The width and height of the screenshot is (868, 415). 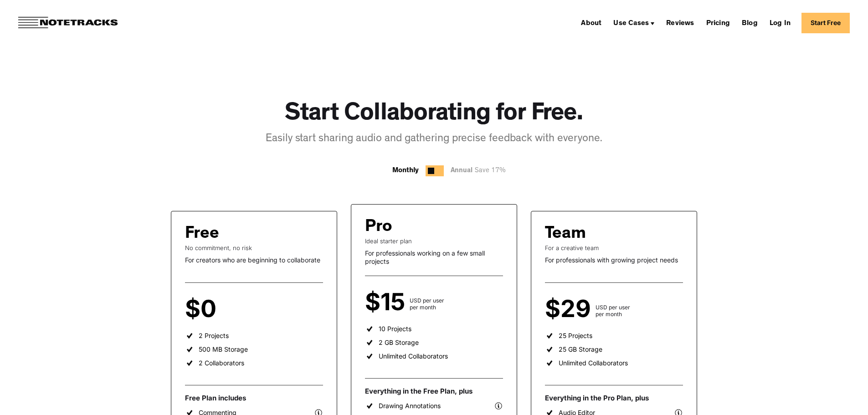 What do you see at coordinates (254, 398) in the screenshot?
I see `div: Free Plan includes` at bounding box center [254, 398].